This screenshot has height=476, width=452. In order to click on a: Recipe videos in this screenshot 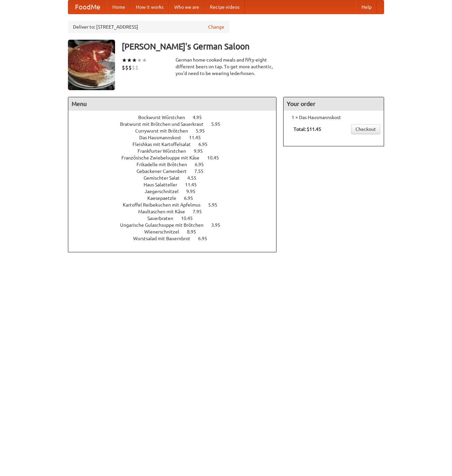, I will do `click(225, 7)`.